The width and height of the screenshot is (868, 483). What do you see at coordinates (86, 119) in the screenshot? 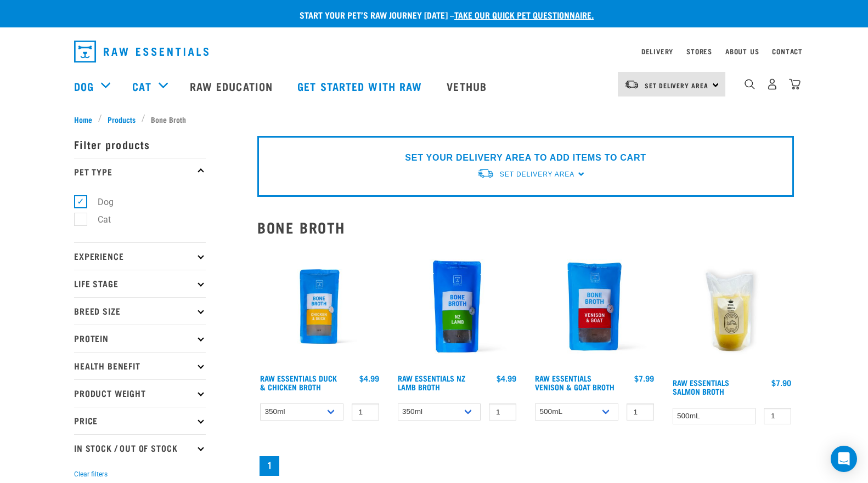
I see `a: Home` at bounding box center [86, 119].